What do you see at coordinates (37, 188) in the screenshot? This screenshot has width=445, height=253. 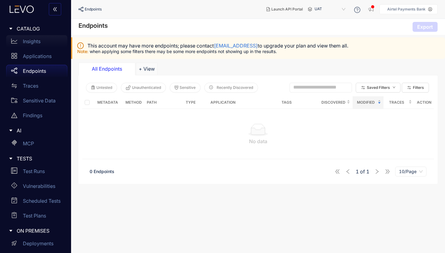 I see `a: Vulnerabilities` at bounding box center [37, 188].